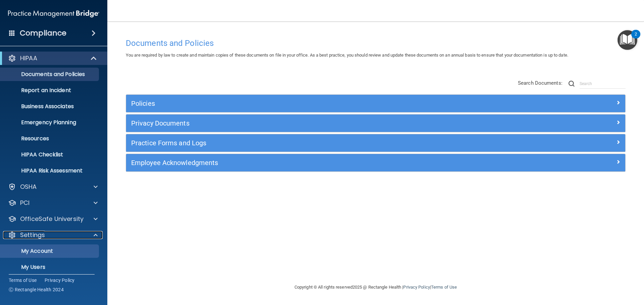 The width and height of the screenshot is (644, 305). Describe the element at coordinates (375, 103) in the screenshot. I see `a: Policies` at that location.